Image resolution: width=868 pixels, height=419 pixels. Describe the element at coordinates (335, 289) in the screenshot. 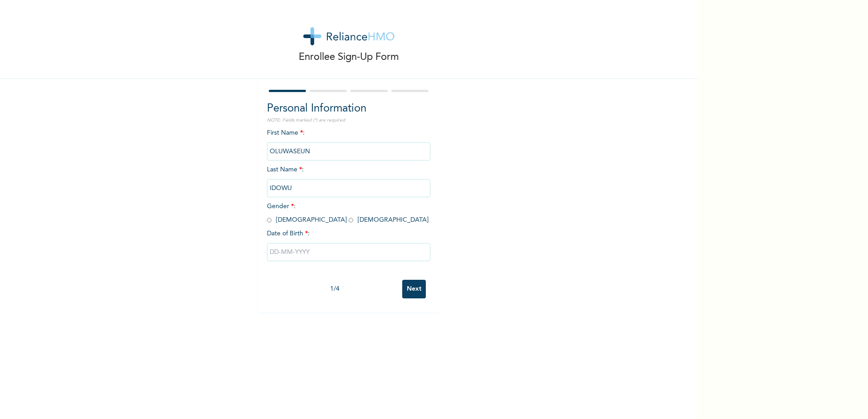

I see `div: 1 / 4` at that location.